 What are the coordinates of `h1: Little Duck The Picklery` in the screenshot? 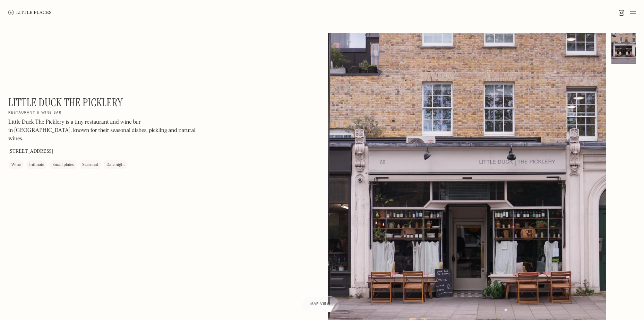 It's located at (66, 102).